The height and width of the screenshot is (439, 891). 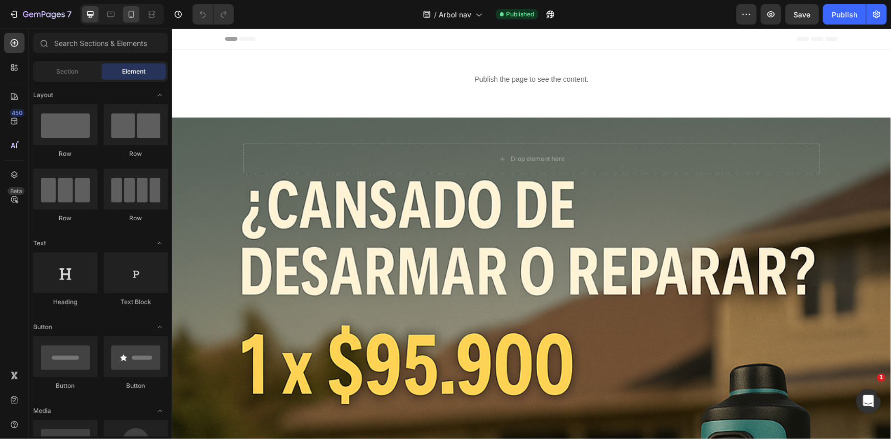 What do you see at coordinates (802, 14) in the screenshot?
I see `span: Save` at bounding box center [802, 14].